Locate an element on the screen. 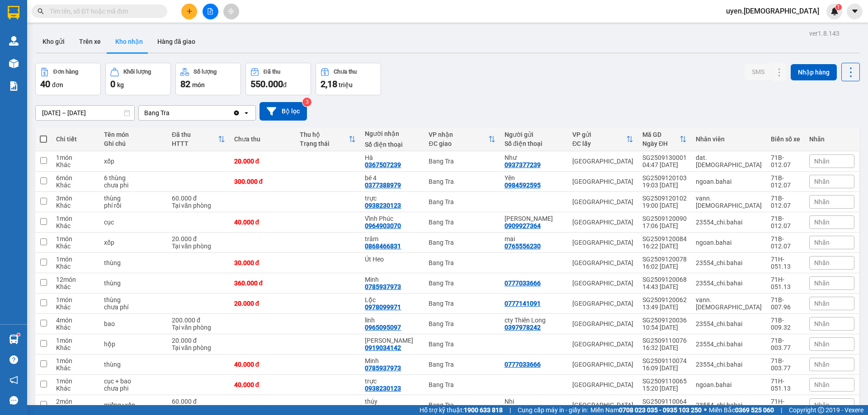  div: Tên món is located at coordinates (133, 135).